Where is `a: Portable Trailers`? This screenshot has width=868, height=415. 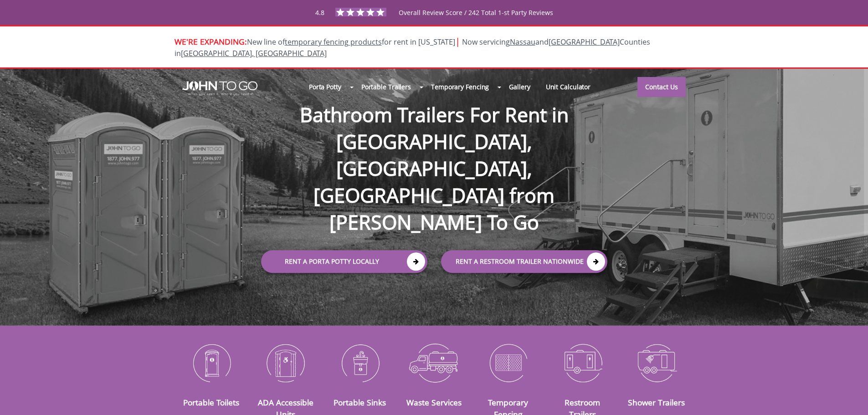
a: Portable Trailers is located at coordinates (386, 86).